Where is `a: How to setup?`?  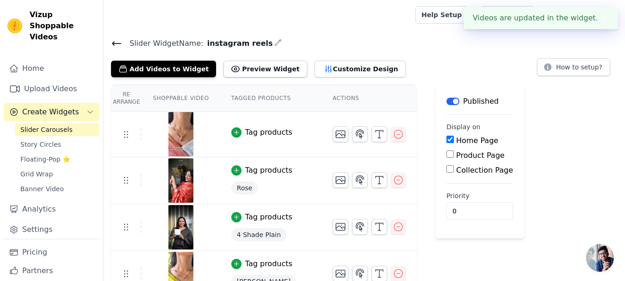 a: How to setup? is located at coordinates (574, 69).